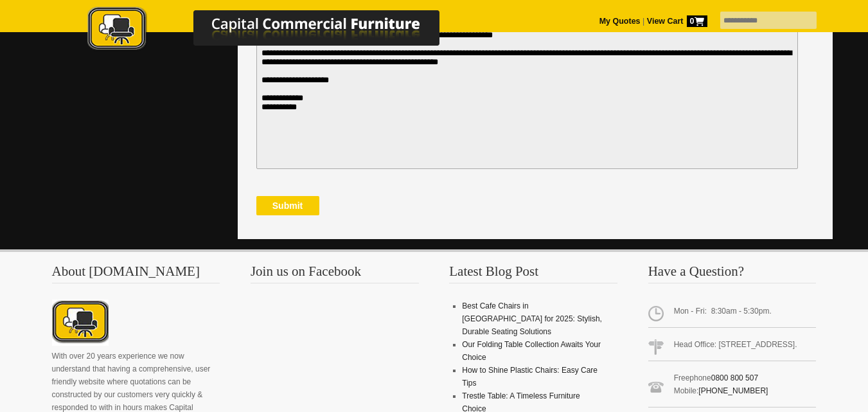 The width and height of the screenshot is (868, 412). Describe the element at coordinates (335, 273) in the screenshot. I see `h3: Join us on Facebook` at that location.